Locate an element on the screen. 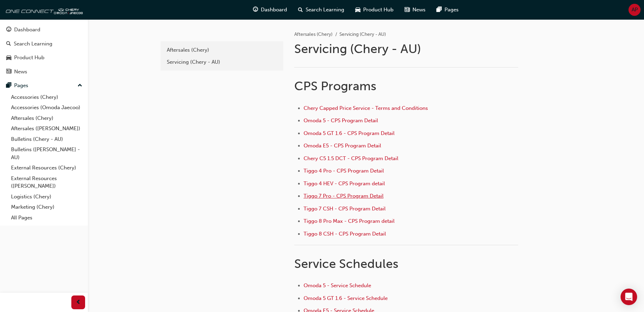 The image size is (644, 312). button: AP is located at coordinates (634, 10).